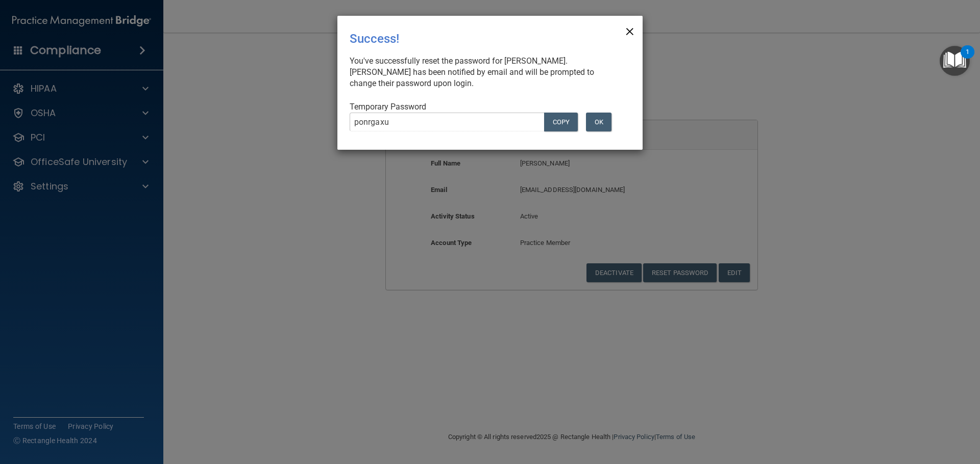 This screenshot has width=980, height=464. I want to click on span: Temporary Password, so click(388, 107).